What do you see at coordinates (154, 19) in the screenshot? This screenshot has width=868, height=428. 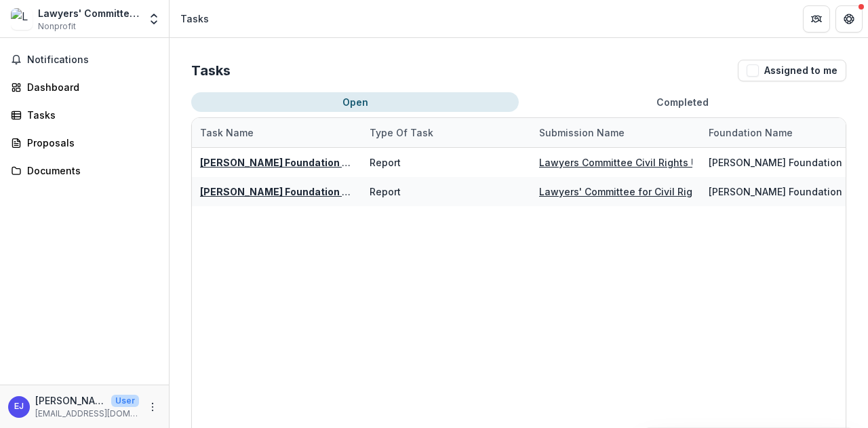 I see `button: Open entity switcher` at bounding box center [154, 19].